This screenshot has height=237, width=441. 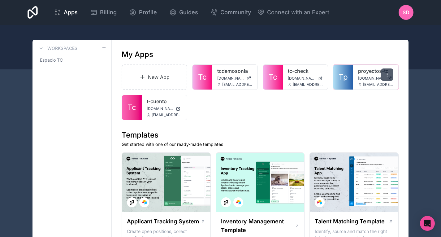 What do you see at coordinates (260, 144) in the screenshot?
I see `p: Get started with one of our ready-made templates` at bounding box center [260, 144].